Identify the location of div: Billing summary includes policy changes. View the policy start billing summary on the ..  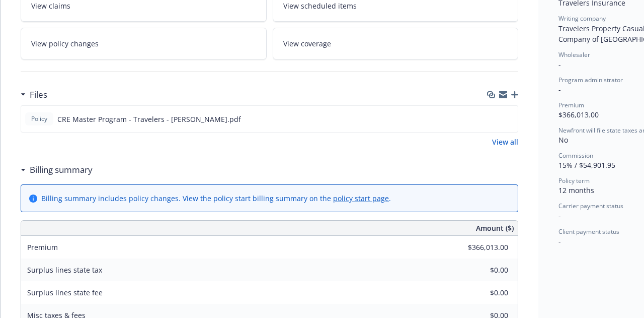
(216, 198).